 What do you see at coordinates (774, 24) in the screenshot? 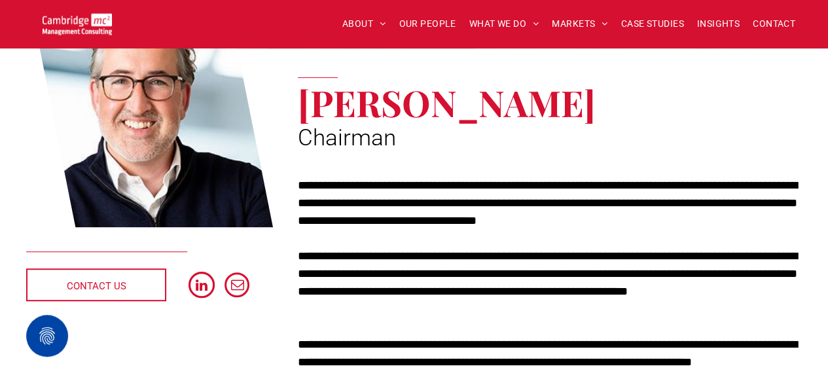
I see `a: CONTACT` at bounding box center [774, 24].